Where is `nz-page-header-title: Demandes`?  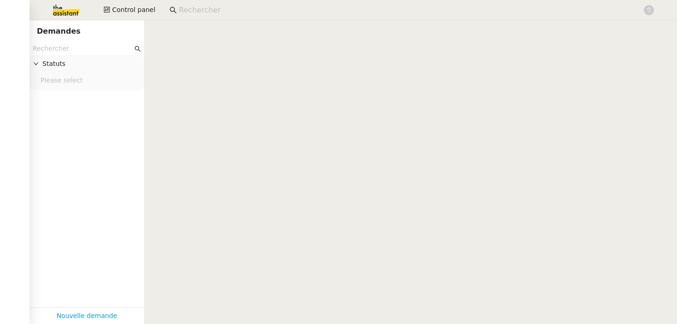 nz-page-header-title: Demandes is located at coordinates (59, 31).